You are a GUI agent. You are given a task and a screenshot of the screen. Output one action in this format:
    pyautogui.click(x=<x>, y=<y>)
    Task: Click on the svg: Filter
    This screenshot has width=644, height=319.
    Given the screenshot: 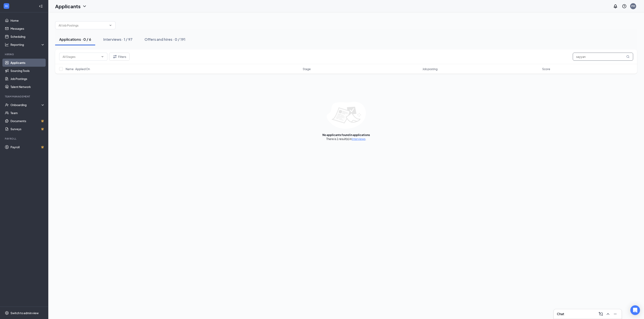 What is the action you would take?
    pyautogui.click(x=115, y=57)
    